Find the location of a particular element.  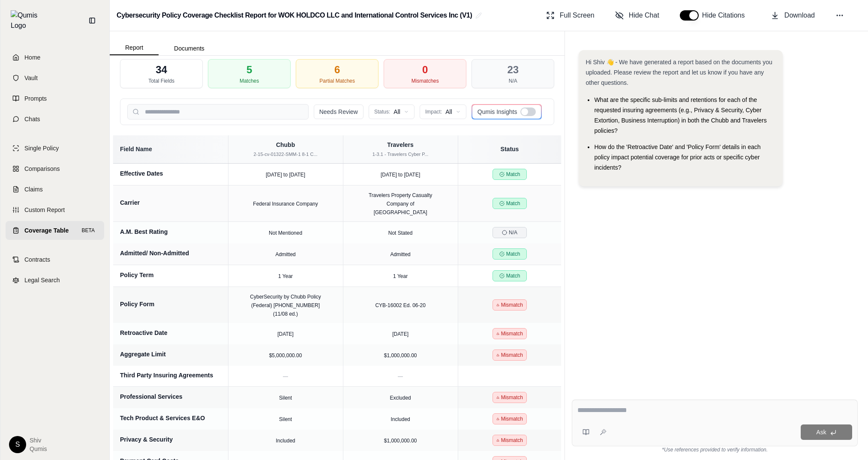

div: 0 is located at coordinates (425, 70).